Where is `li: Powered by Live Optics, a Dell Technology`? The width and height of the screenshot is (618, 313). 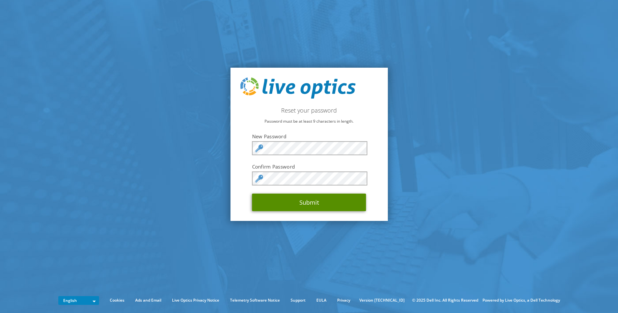 li: Powered by Live Optics, a Dell Technology is located at coordinates (521, 301).